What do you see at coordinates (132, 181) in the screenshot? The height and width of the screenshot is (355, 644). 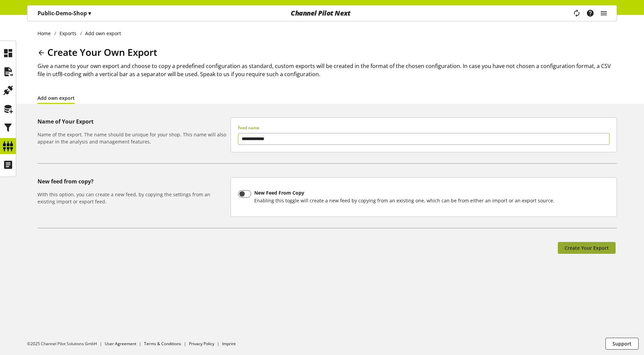 I see `h5: New feed from copy?` at bounding box center [132, 181].